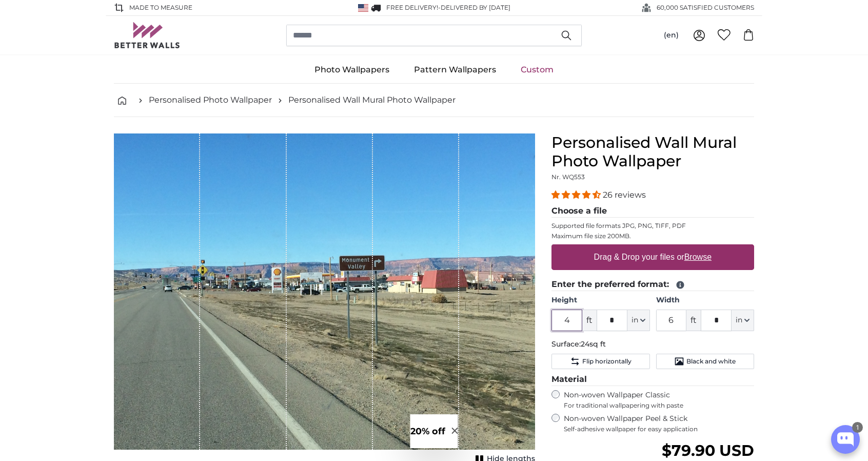 The image size is (868, 461). Describe the element at coordinates (659, 405) in the screenshot. I see `span: For traditional wallpapering with paste` at that location.